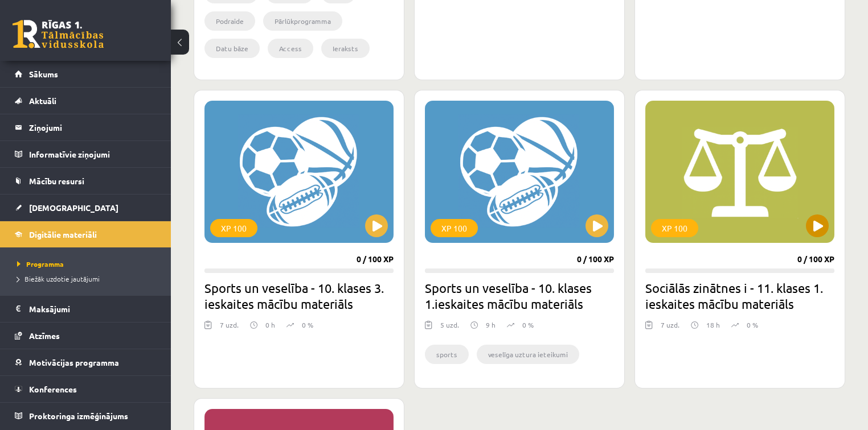 Image resolution: width=868 pixels, height=430 pixels. I want to click on a: Mācību resursi, so click(86, 181).